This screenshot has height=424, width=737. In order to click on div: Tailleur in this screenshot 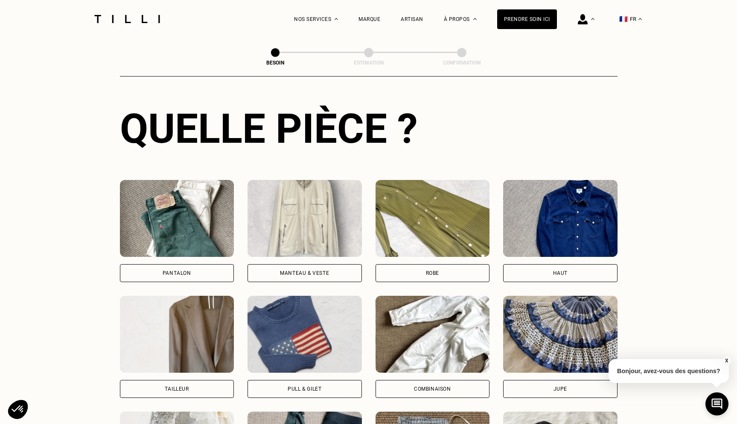, I will do `click(177, 389)`.